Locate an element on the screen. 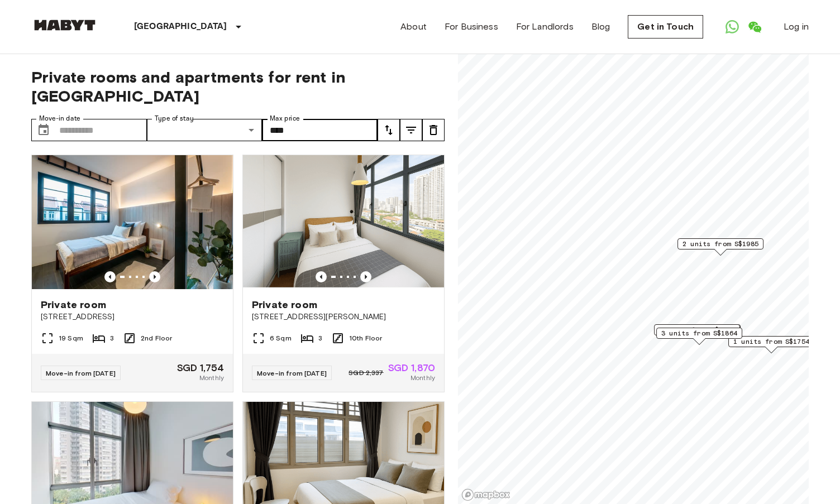 The image size is (840, 504). a: For Business is located at coordinates (471, 27).